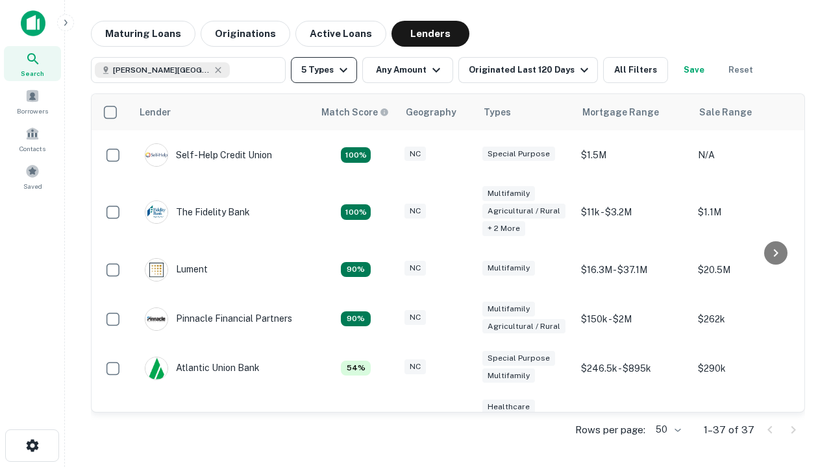 This screenshot has height=467, width=831. Describe the element at coordinates (32, 176) in the screenshot. I see `a: Saved` at that location.